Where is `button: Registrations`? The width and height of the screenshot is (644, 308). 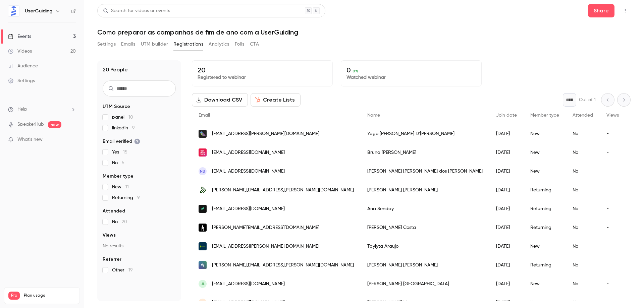 button: Registrations is located at coordinates (188, 45).